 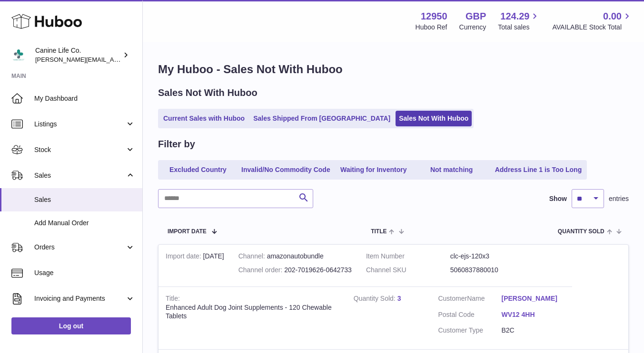 I want to click on span: Invoicing and Payments, so click(x=79, y=298).